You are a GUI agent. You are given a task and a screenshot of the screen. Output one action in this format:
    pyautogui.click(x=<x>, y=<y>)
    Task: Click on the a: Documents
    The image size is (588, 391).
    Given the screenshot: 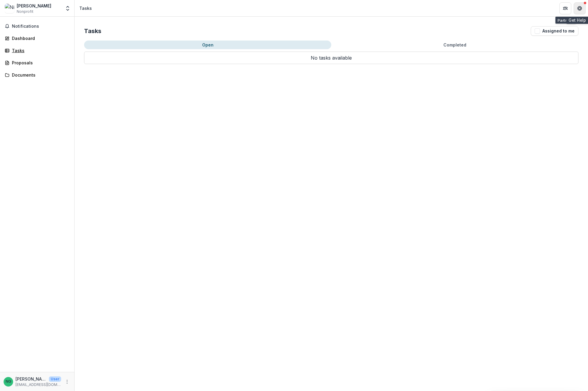 What is the action you would take?
    pyautogui.click(x=37, y=75)
    